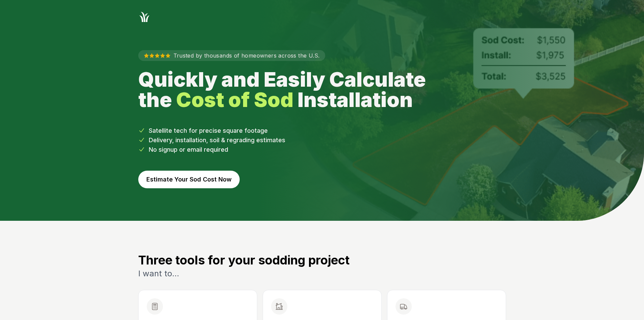 The image size is (644, 320). I want to click on li: Delivery, installation, soil & regrading, so click(322, 140).